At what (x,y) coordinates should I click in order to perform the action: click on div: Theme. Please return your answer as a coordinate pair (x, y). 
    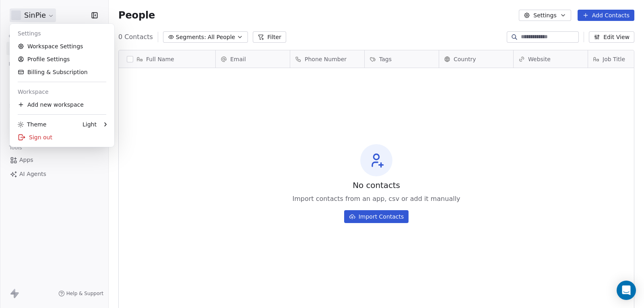
    Looking at the image, I should click on (32, 125).